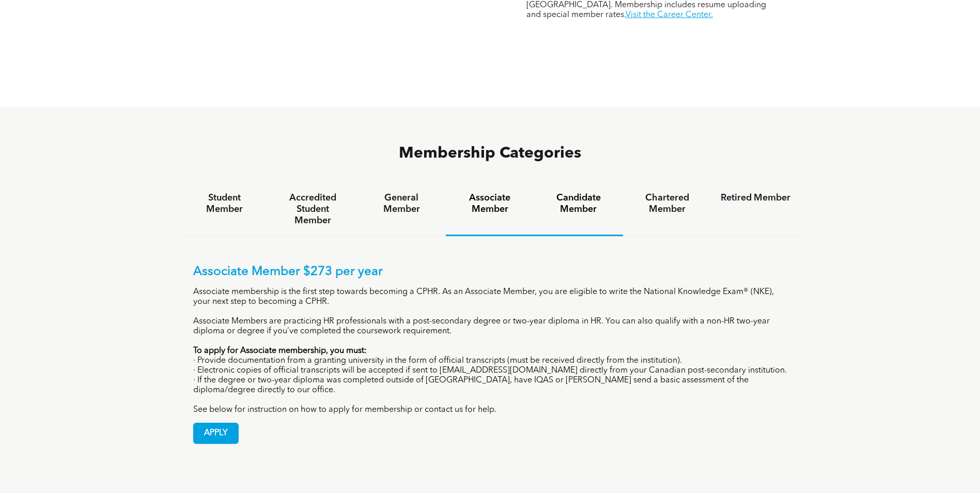 The width and height of the screenshot is (980, 493). I want to click on span: APPLY, so click(216, 433).